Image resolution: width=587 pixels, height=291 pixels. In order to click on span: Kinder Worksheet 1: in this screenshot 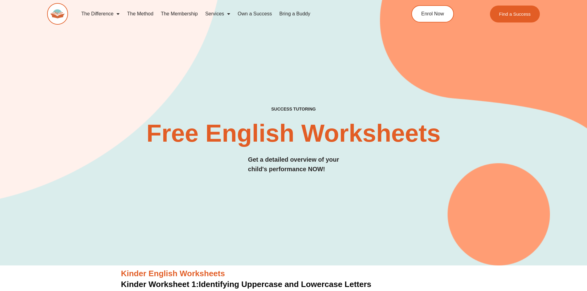, I will do `click(160, 285)`.